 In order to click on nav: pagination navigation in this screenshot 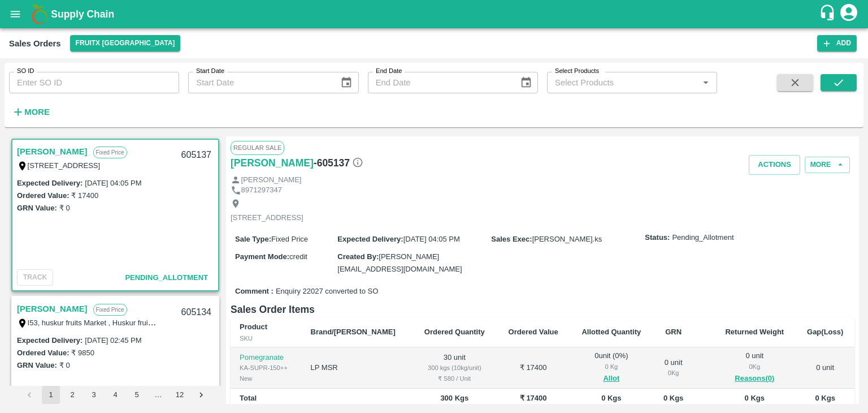, I will do `click(115, 394)`.